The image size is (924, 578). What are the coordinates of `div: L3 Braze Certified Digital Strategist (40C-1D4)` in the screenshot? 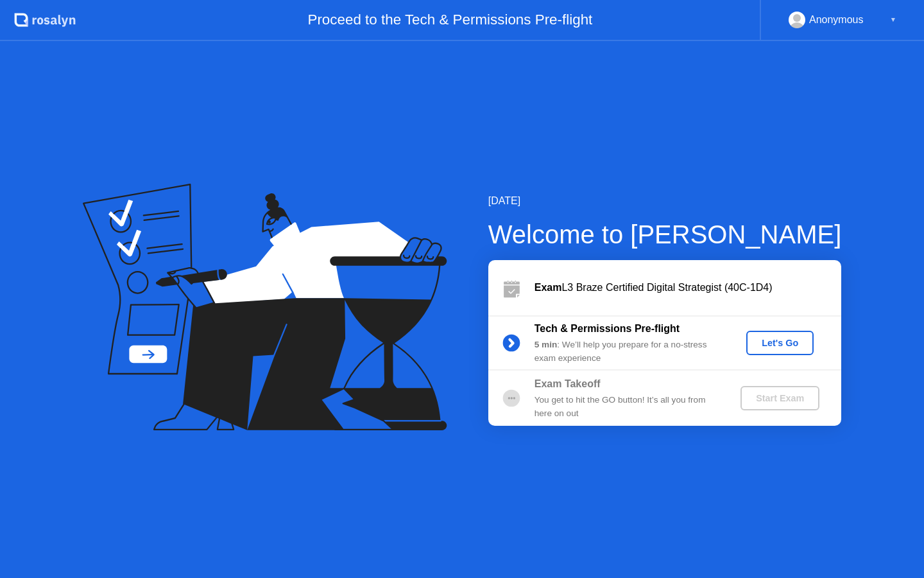 It's located at (688, 288).